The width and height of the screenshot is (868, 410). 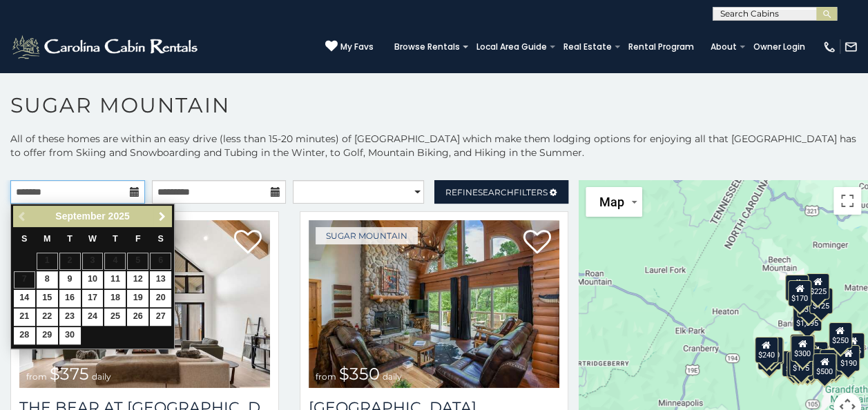 What do you see at coordinates (69, 374) in the screenshot?
I see `span: $375` at bounding box center [69, 374].